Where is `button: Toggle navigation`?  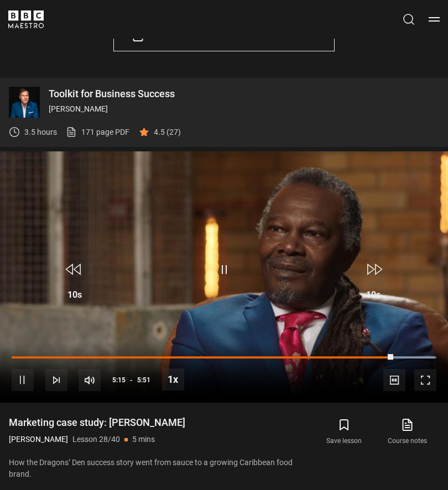
button: Toggle navigation is located at coordinates (434, 19).